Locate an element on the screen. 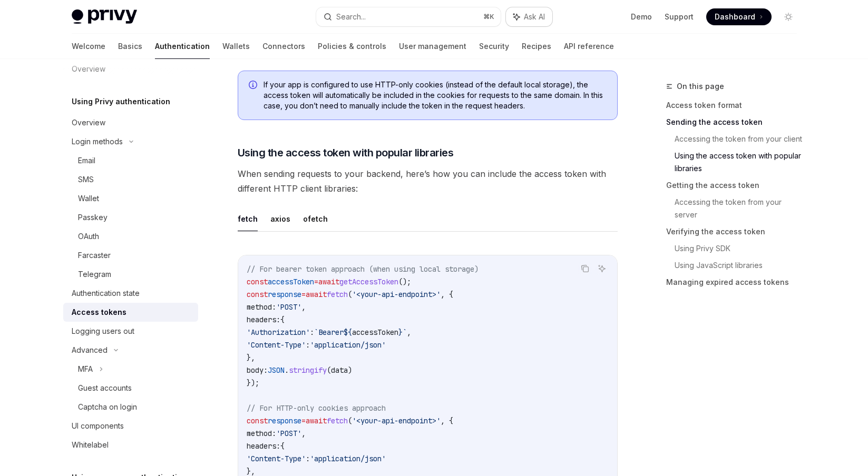 The width and height of the screenshot is (868, 476). button: fetch is located at coordinates (247, 219).